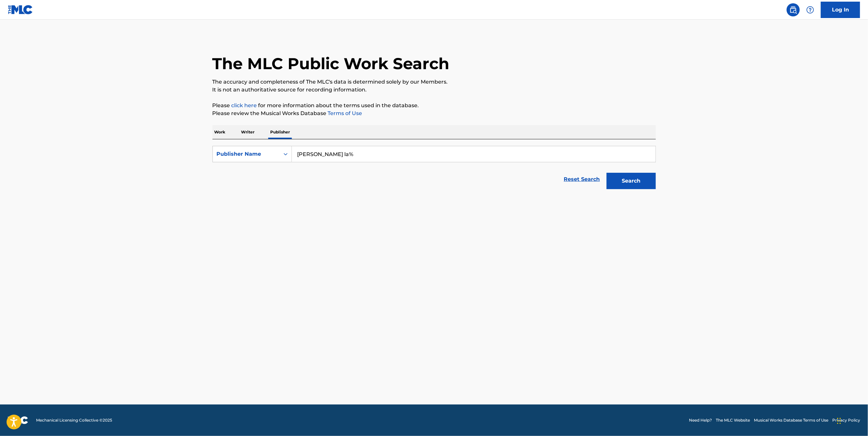 The height and width of the screenshot is (436, 868). I want to click on img: MLC Logo, so click(20, 10).